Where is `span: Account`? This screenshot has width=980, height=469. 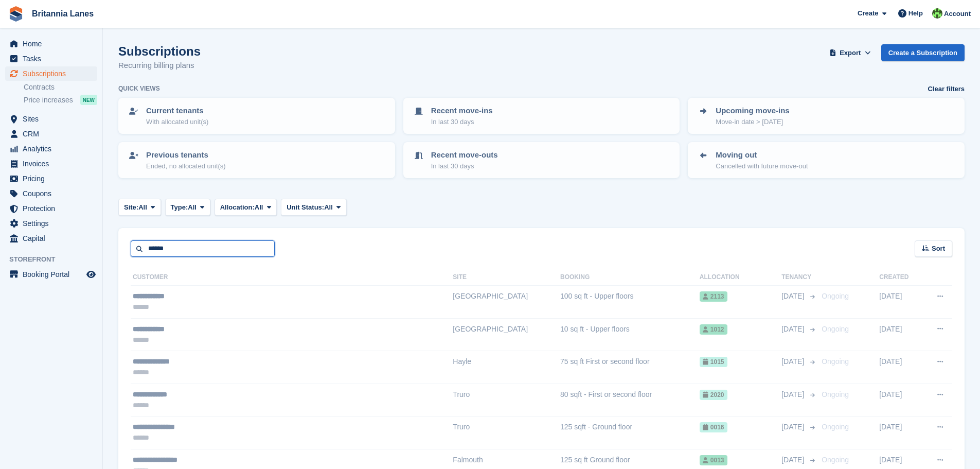 span: Account is located at coordinates (958, 14).